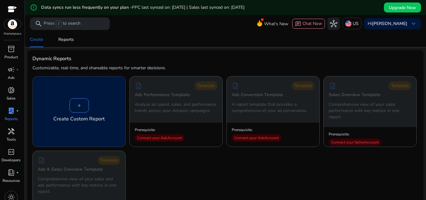 The height and width of the screenshot is (200, 426). I want to click on img: amazon.svg, so click(12, 24).